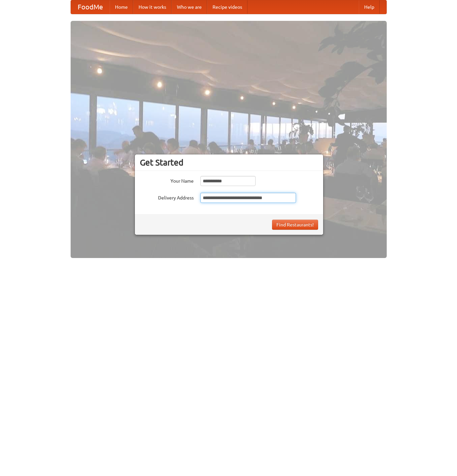 This screenshot has height=476, width=457. I want to click on label: Delivery Address, so click(167, 197).